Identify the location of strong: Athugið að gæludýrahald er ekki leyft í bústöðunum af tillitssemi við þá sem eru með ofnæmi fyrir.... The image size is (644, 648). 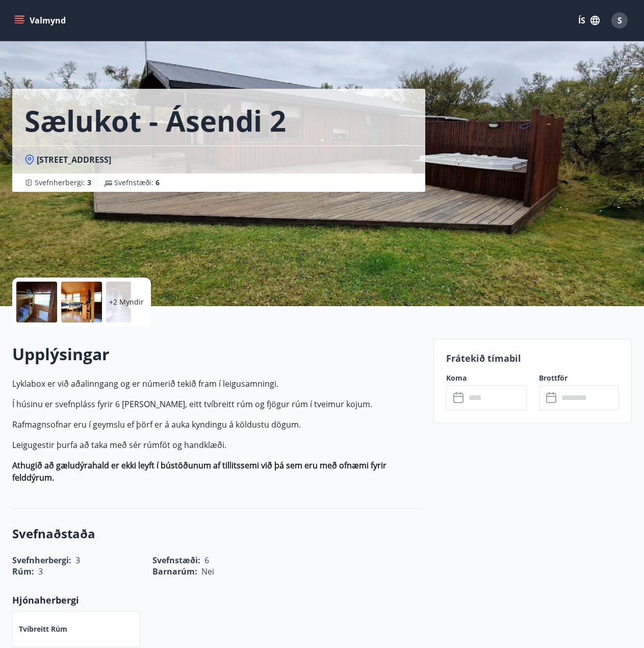
(200, 472).